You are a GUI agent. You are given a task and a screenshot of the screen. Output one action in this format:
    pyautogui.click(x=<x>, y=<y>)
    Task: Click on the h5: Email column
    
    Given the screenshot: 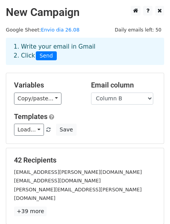 What is the action you would take?
    pyautogui.click(x=123, y=85)
    